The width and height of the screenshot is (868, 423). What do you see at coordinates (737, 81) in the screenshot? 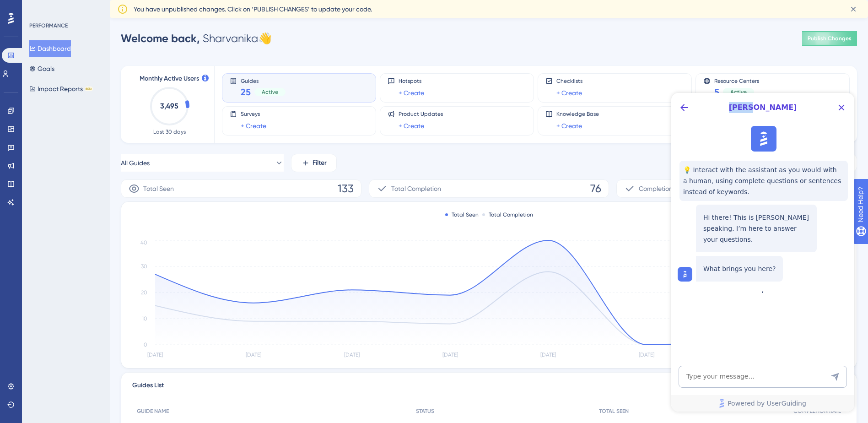
I see `span: Resource Centers` at bounding box center [737, 81].